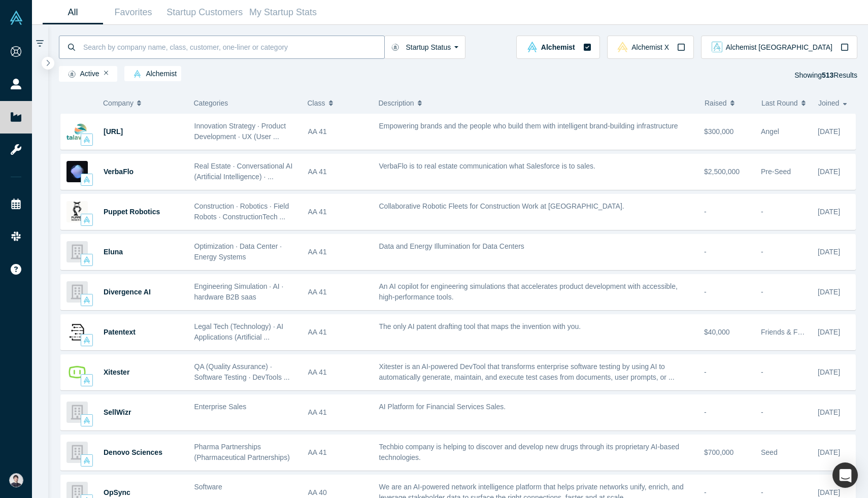 Image resolution: width=868 pixels, height=498 pixels. Describe the element at coordinates (77, 131) in the screenshot. I see `img: Talawa.ai's Logo` at that location.